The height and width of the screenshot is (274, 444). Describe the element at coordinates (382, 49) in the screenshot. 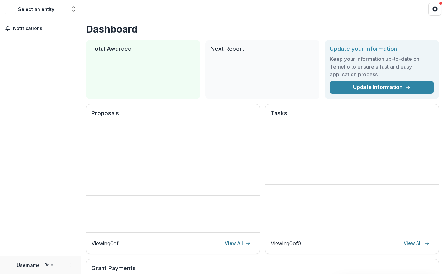

I see `h2: Update your information` at that location.